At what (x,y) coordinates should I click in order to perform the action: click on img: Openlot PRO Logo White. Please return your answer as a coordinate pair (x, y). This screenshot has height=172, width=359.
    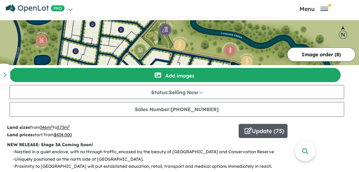
    Looking at the image, I should click on (35, 8).